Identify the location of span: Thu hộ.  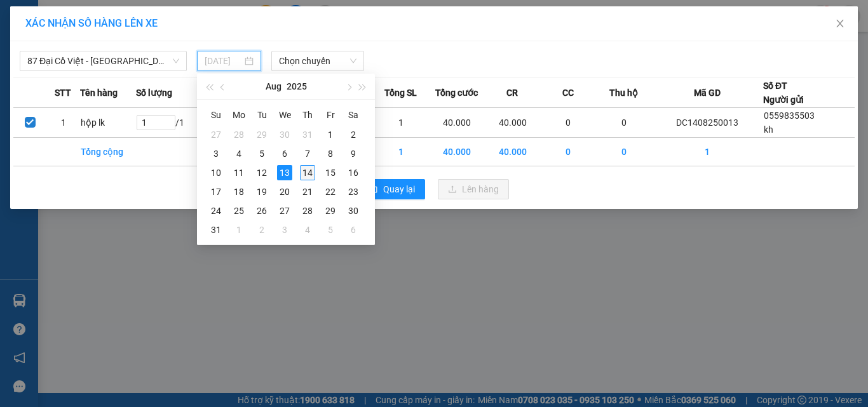
(623, 93).